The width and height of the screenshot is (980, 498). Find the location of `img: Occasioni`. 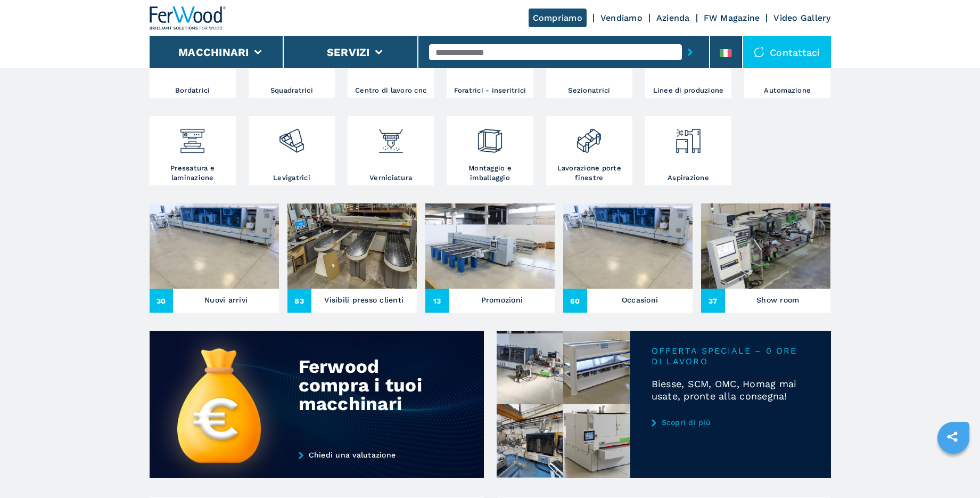

img: Occasioni is located at coordinates (627, 246).